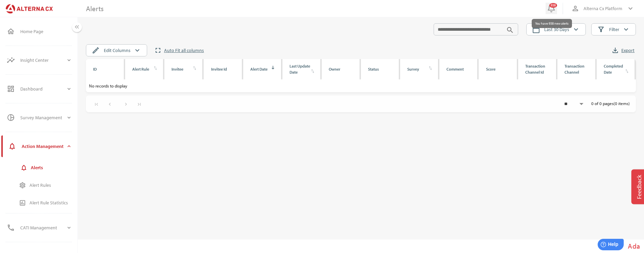 This screenshot has height=253, width=644. Describe the element at coordinates (39, 203) in the screenshot. I see `a: Alert Rule Statistics` at that location.